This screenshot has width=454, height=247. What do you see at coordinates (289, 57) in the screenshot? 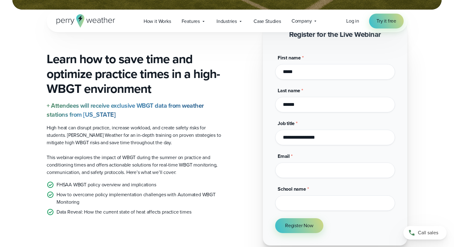
I see `span: First name` at bounding box center [289, 57].